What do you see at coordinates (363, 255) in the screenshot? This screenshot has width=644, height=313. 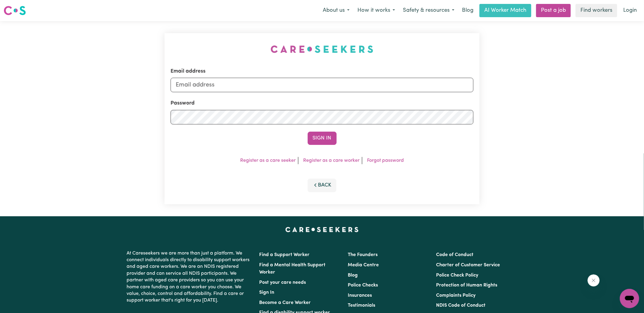 I see `a: The Founders` at bounding box center [363, 255].